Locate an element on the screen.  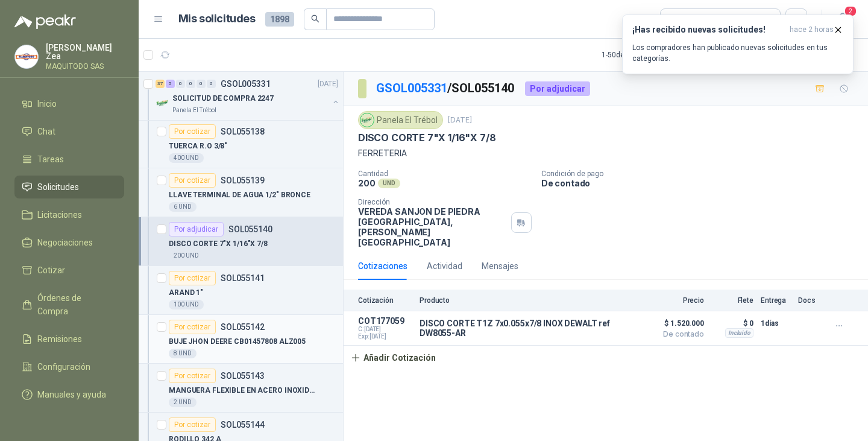
h3: ¡Has recibido nuevas solicitudes! is located at coordinates (708, 30).